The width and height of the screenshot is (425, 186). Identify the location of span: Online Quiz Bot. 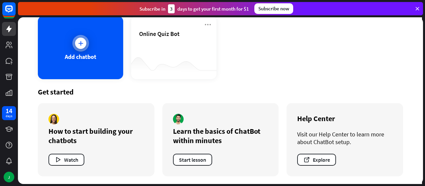
(159, 34).